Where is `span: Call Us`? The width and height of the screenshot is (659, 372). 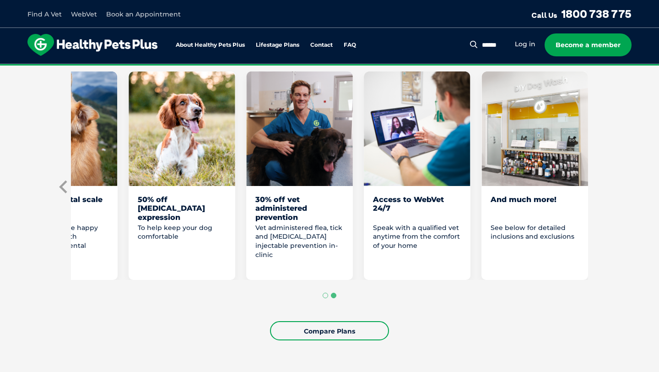 span: Call Us is located at coordinates (545, 15).